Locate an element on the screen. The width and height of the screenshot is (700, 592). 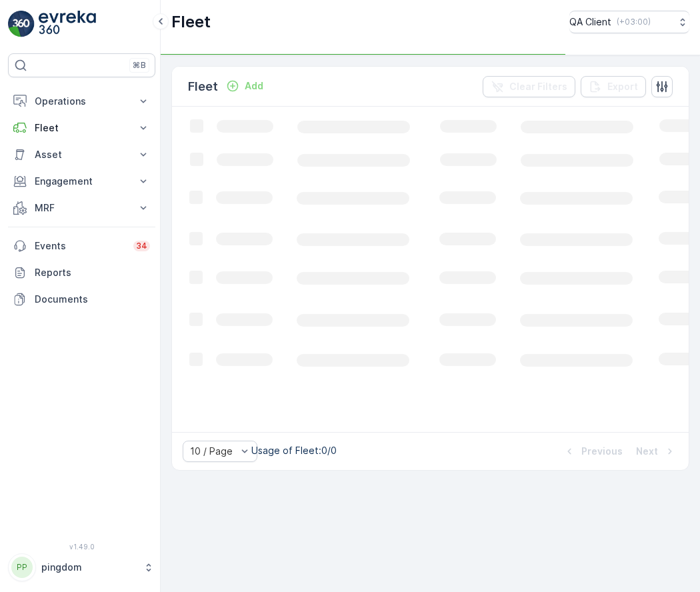
span: v 1.49.0 is located at coordinates (81, 547).